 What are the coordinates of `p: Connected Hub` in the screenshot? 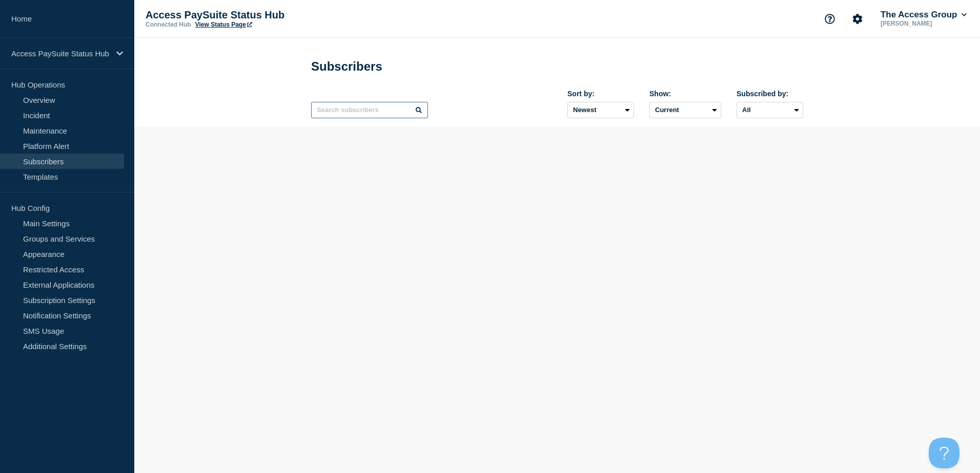 It's located at (168, 24).